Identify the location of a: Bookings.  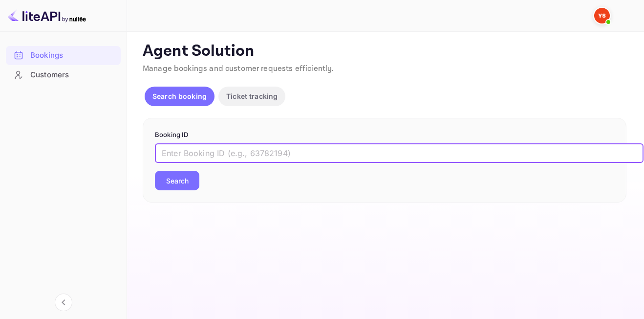
(63, 55).